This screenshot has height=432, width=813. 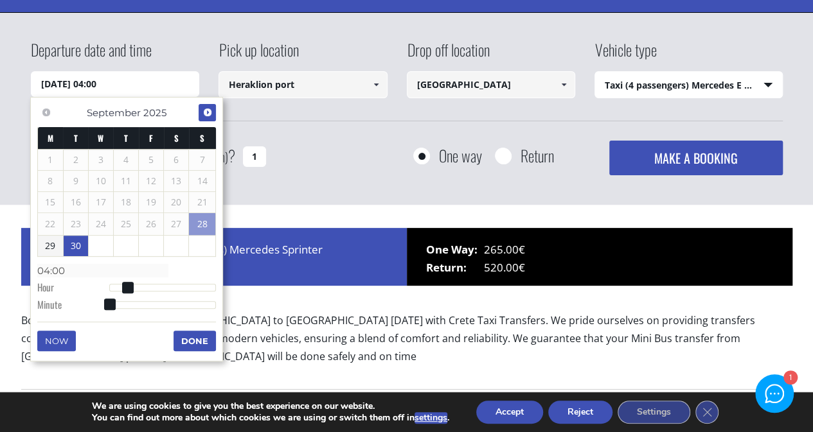 I want to click on input: Select drop-off location, so click(x=491, y=85).